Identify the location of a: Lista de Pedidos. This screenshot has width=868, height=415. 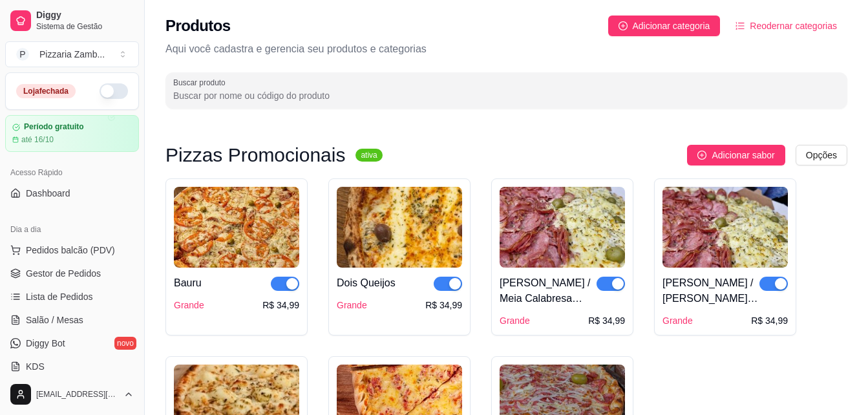
(72, 297).